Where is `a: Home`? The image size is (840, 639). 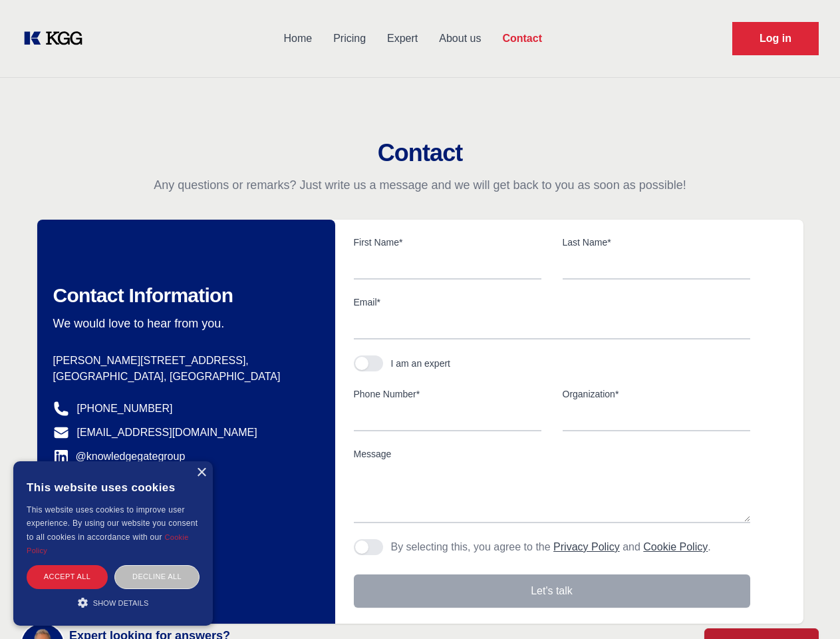
a: Home is located at coordinates (297, 39).